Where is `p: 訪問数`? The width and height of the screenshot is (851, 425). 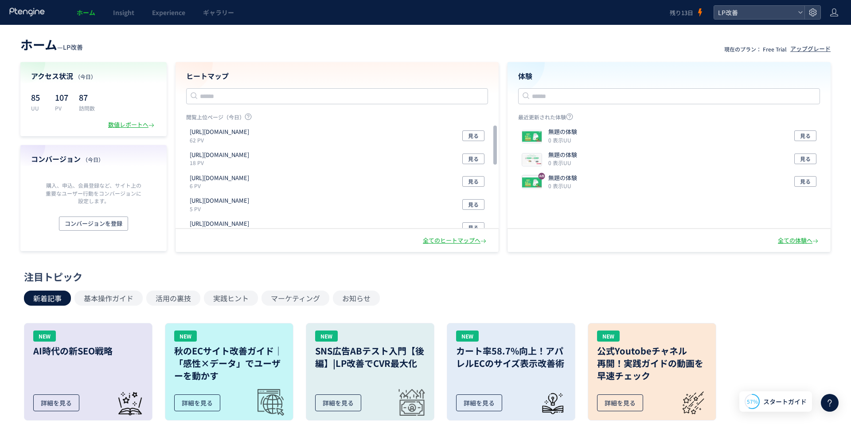
p: 訪問数 is located at coordinates (87, 108).